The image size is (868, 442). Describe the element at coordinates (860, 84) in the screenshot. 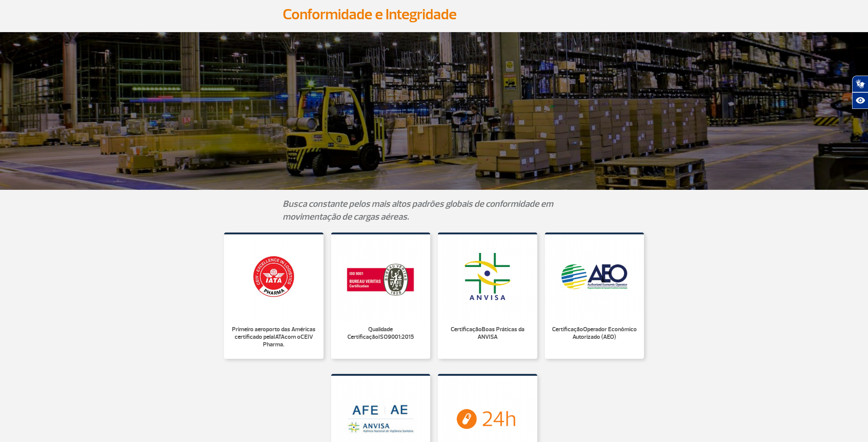

I see `button: Abrir tradutor de língua de sinais.` at that location.